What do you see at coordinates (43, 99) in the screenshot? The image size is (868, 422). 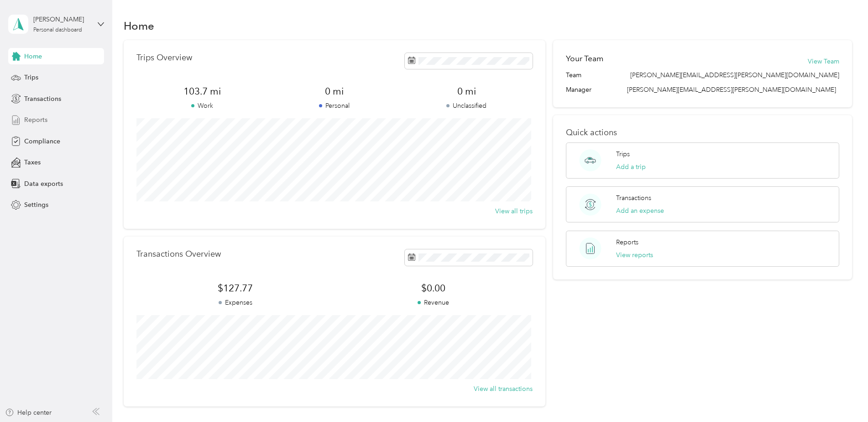 I see `span: Transactions` at bounding box center [43, 99].